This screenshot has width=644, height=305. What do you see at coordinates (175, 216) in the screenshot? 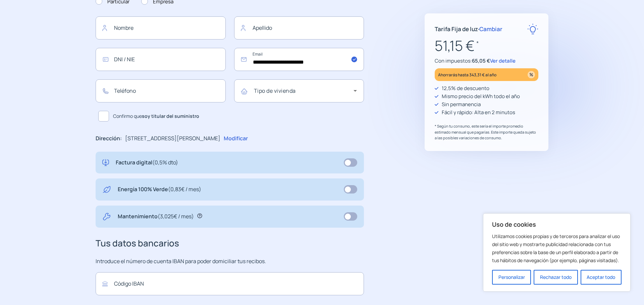
I see `span: (3,025€ / mes)` at bounding box center [175, 216].